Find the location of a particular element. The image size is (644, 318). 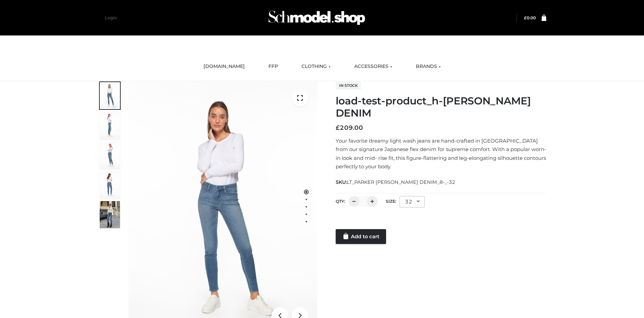

span: In stock is located at coordinates (348, 86).